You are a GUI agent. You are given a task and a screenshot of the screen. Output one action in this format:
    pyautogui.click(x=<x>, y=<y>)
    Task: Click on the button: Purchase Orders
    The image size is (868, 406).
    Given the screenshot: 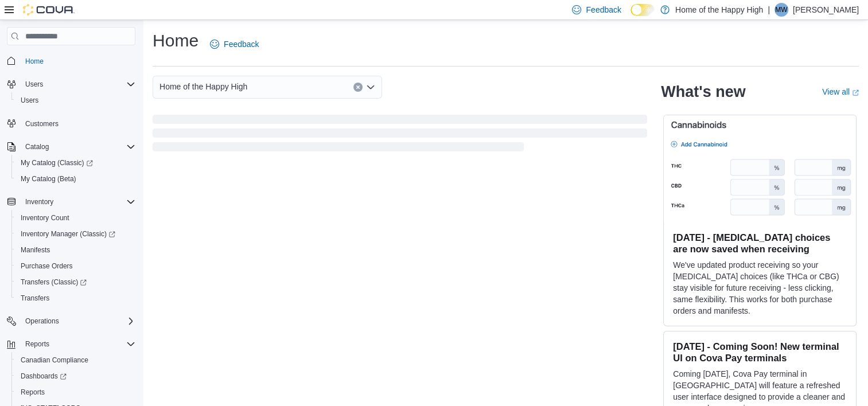 What is the action you would take?
    pyautogui.click(x=76, y=266)
    